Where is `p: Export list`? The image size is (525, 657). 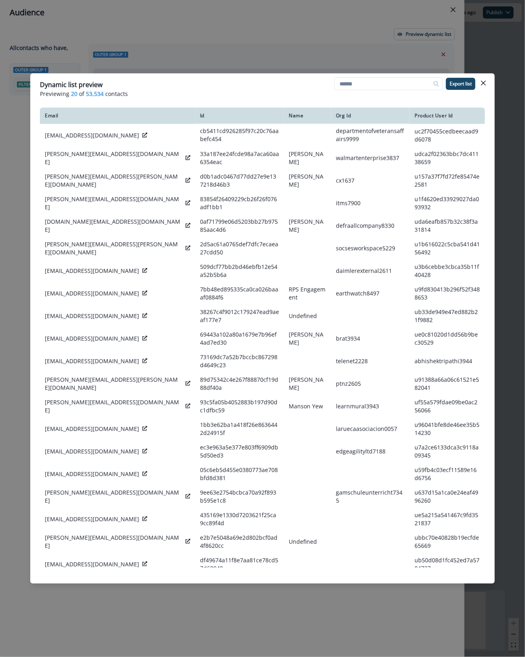 p: Export list is located at coordinates (461, 84).